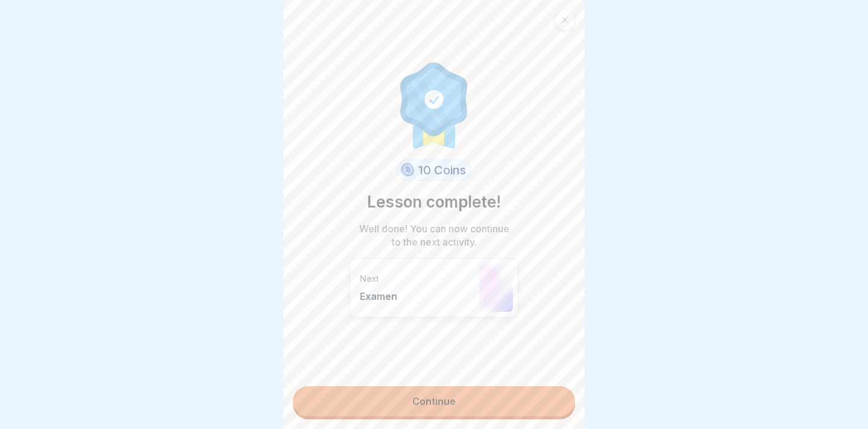 The width and height of the screenshot is (868, 429). Describe the element at coordinates (434, 105) in the screenshot. I see `img: completion.svg` at that location.